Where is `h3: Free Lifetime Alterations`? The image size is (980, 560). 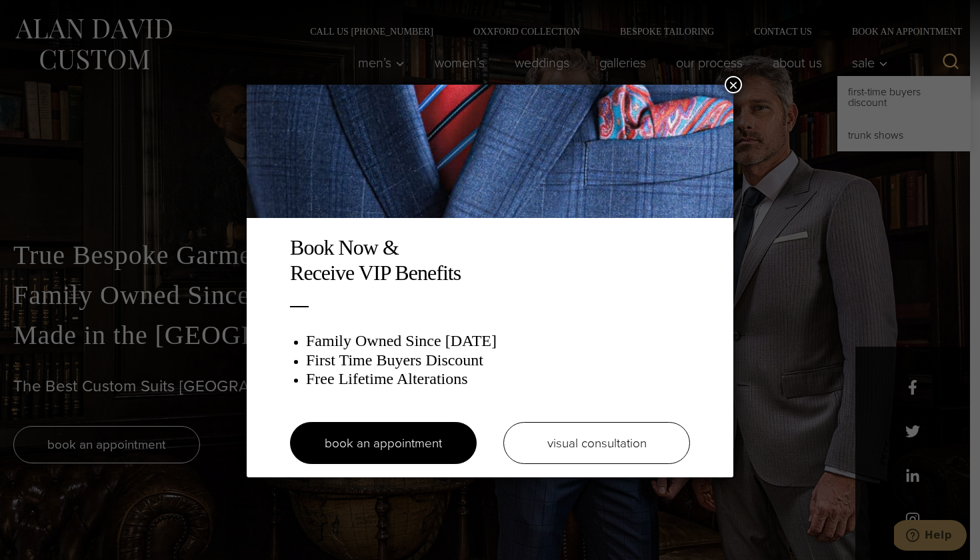
h3: Free Lifetime Alterations is located at coordinates (497, 378).